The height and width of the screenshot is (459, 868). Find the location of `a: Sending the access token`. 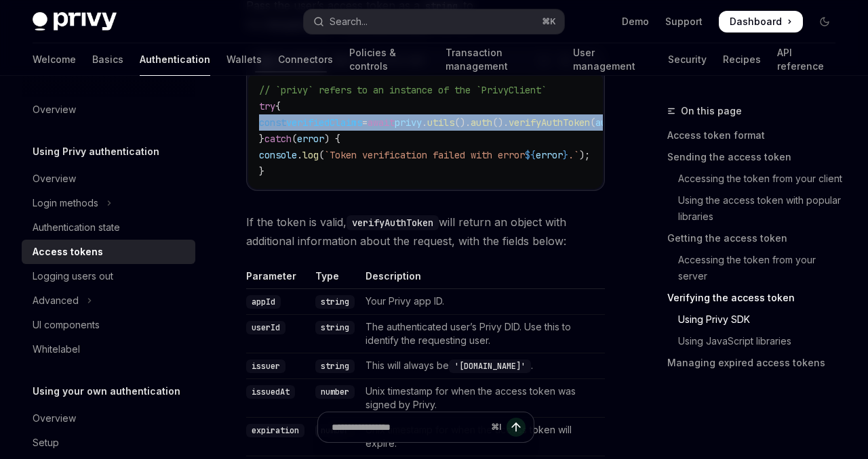

a: Sending the access token is located at coordinates (756, 157).